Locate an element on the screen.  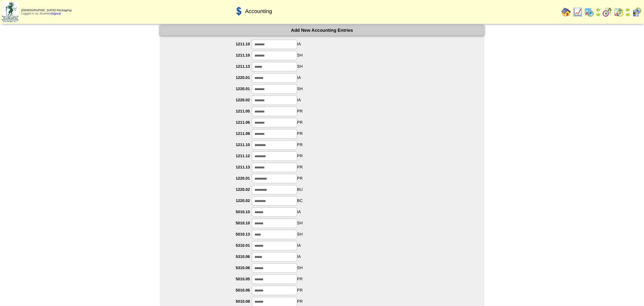
label: 5010.08 is located at coordinates (212, 301).